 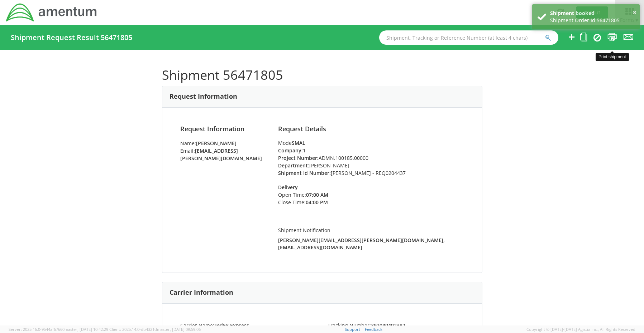 I want to click on div: Mode, so click(x=371, y=143).